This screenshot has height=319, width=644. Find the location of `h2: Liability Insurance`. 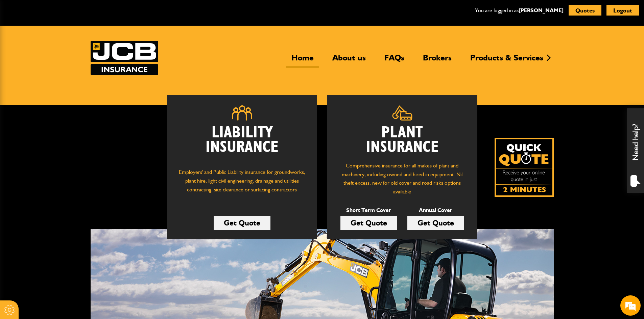

h2: Liability Insurance is located at coordinates (242, 144).